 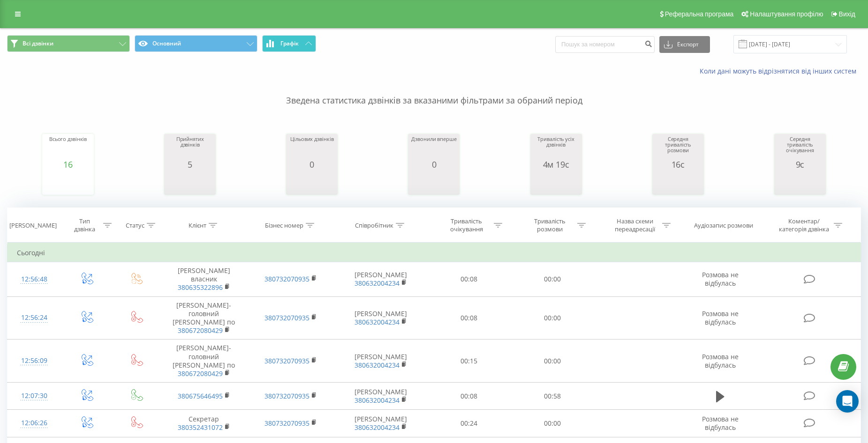 I want to click on div: Статус, so click(x=135, y=225).